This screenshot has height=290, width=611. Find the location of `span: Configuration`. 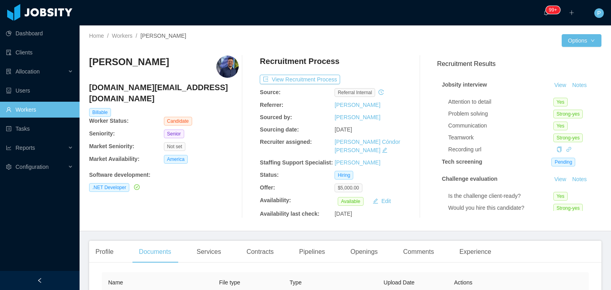

span: Configuration is located at coordinates (32, 167).